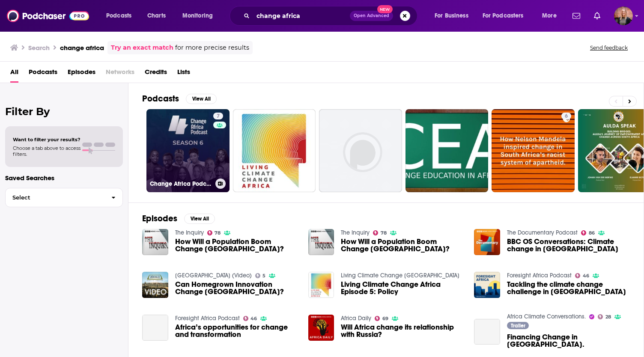  What do you see at coordinates (321, 328) in the screenshot?
I see `img: Will Africa change its relationship with Russia?` at bounding box center [321, 328].